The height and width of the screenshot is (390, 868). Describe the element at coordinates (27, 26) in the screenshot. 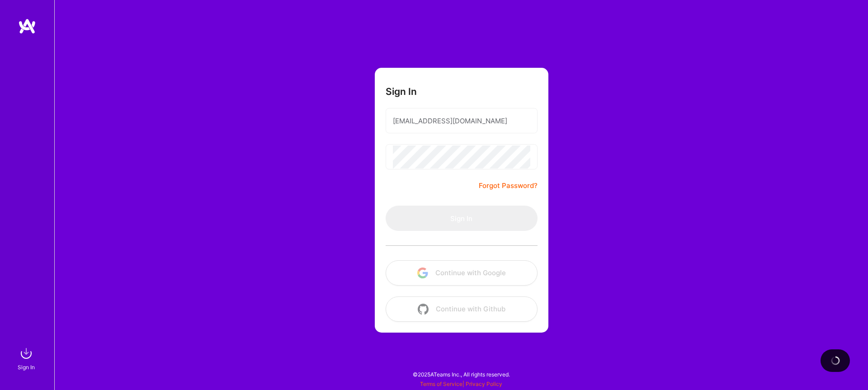

I see `img: logo` at that location.